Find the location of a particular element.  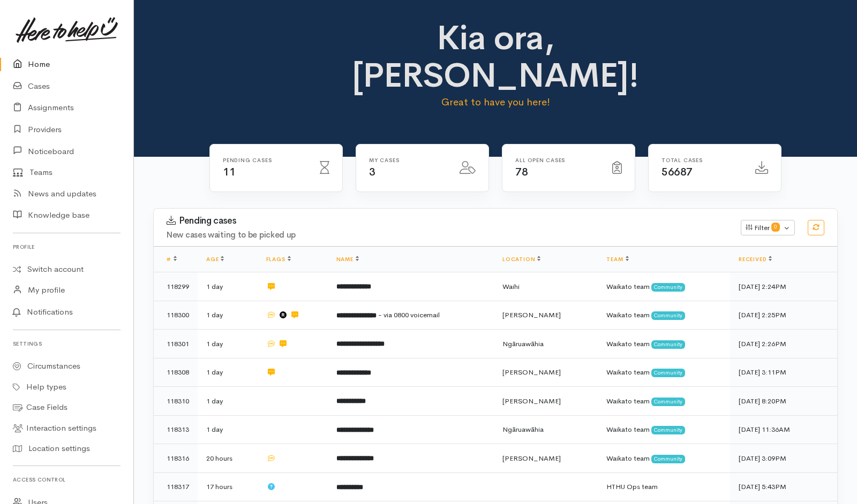

td: 17 hours is located at coordinates (228, 487).